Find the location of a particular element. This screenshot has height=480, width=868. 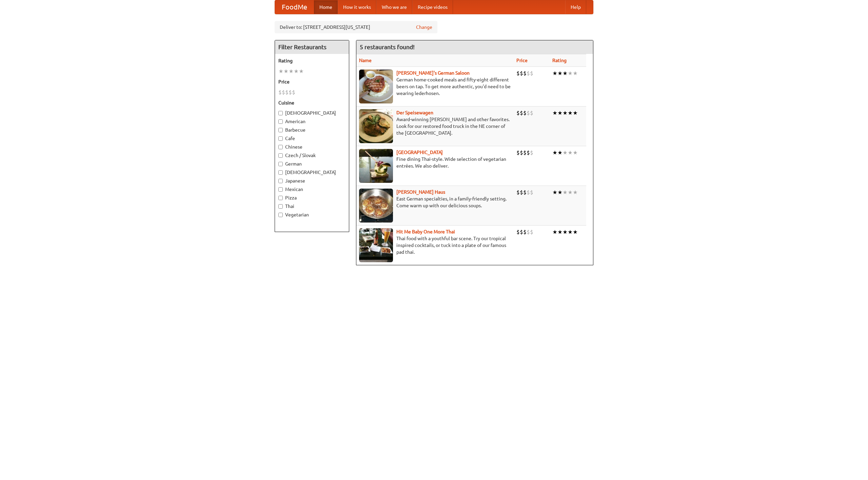

label: Chinese is located at coordinates (312, 147).